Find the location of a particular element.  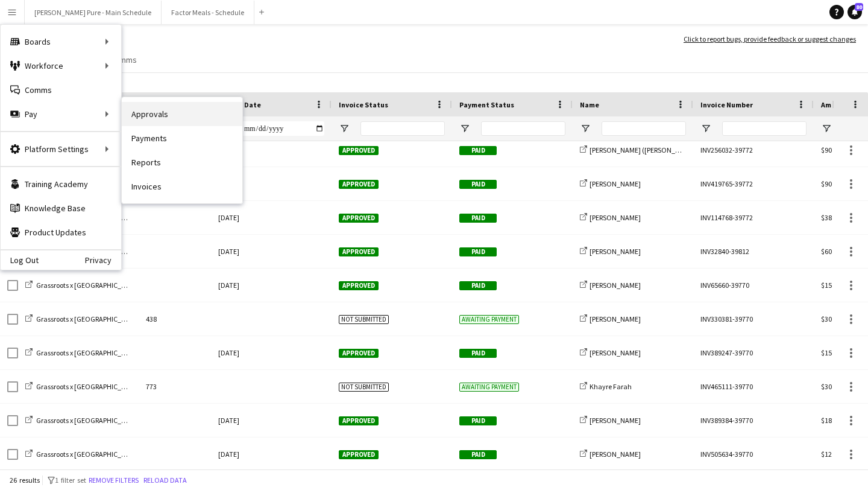

span: Workforce ID is located at coordinates (167, 105).